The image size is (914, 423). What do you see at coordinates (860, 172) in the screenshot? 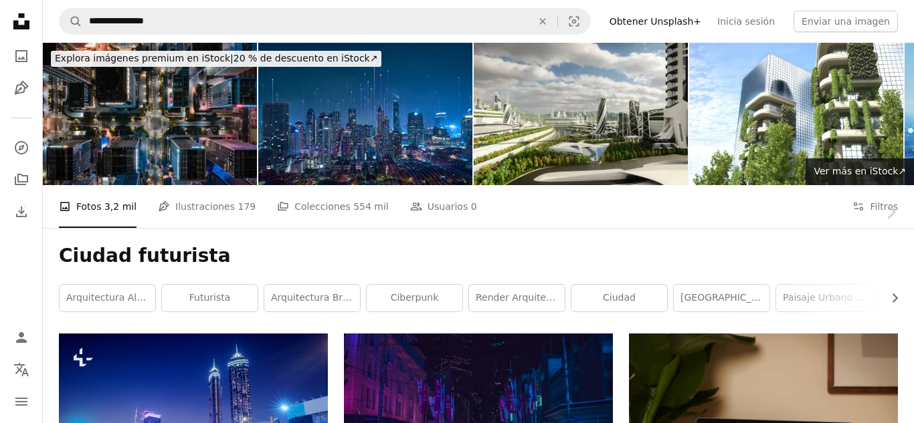
I see `a: Ver más en iStock↗` at bounding box center [860, 172].